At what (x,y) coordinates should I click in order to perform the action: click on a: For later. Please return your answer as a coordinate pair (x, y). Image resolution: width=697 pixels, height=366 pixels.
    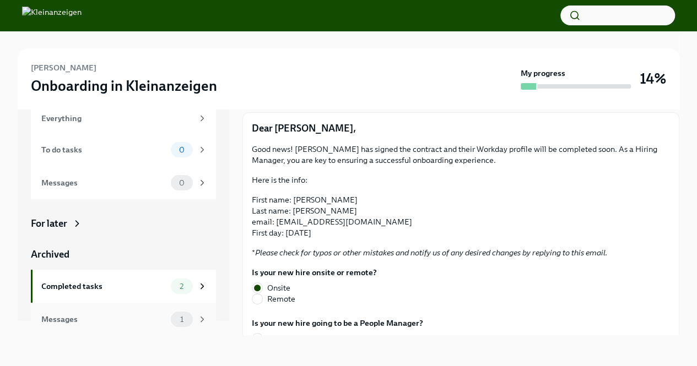
    Looking at the image, I should click on (123, 224).